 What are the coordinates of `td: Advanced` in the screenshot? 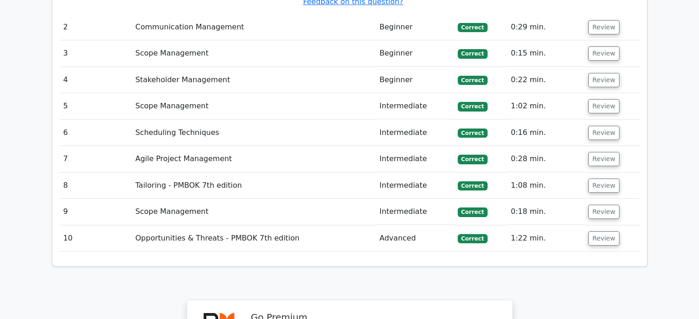 It's located at (415, 238).